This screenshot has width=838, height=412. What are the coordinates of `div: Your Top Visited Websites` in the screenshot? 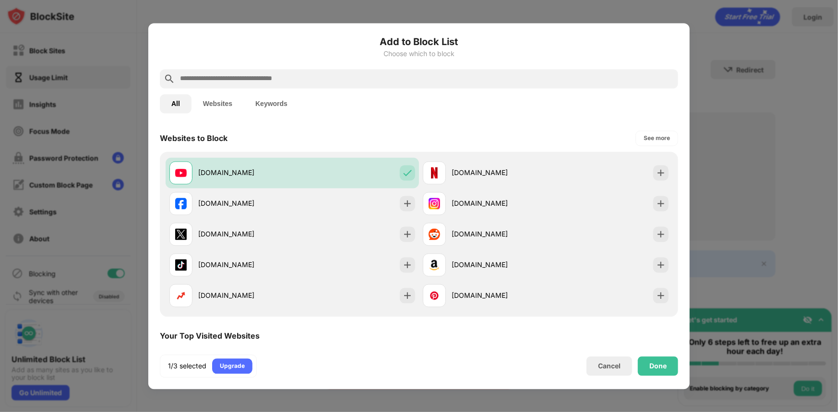 It's located at (210, 336).